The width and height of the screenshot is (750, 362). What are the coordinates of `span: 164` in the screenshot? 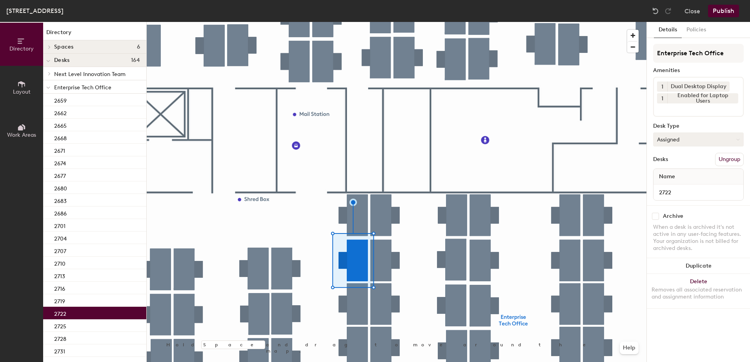 It's located at (135, 60).